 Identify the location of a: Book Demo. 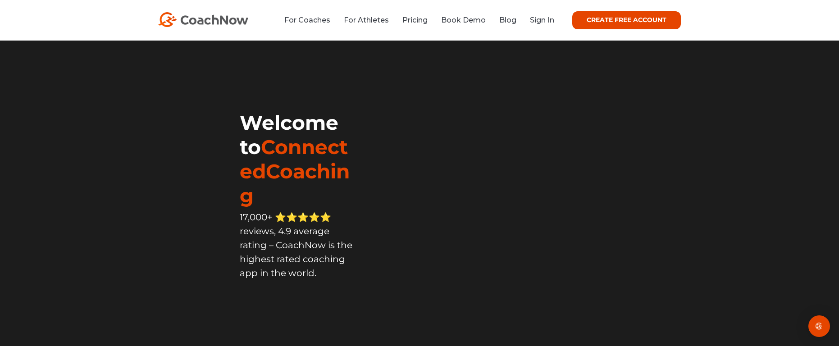
(463, 20).